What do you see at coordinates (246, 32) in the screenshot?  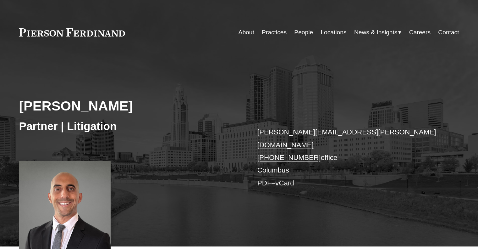 I see `a: About` at bounding box center [246, 32].